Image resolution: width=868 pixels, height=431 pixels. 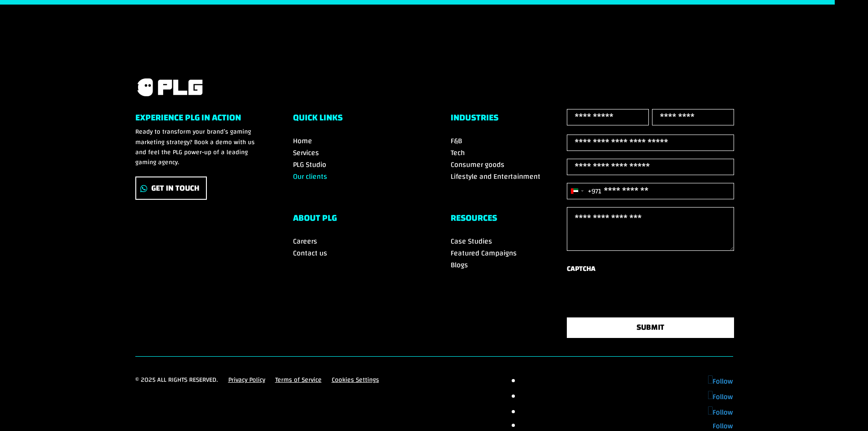 What do you see at coordinates (471, 241) in the screenshot?
I see `a: Case Studies` at bounding box center [471, 241].